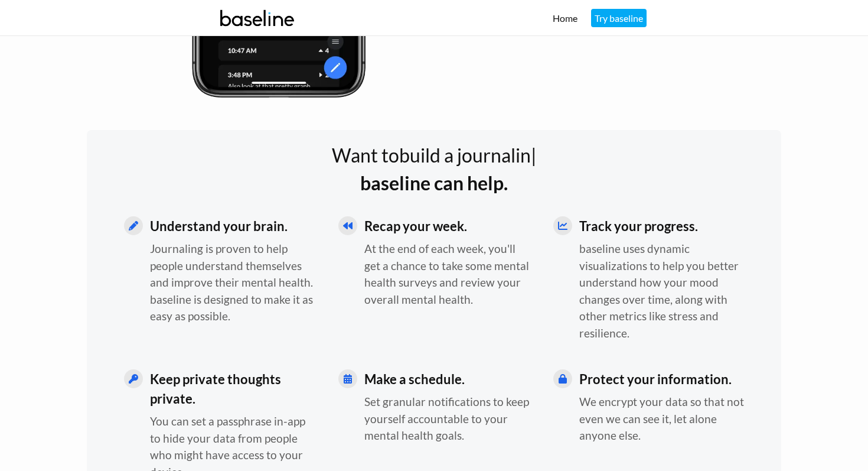  What do you see at coordinates (233, 225) in the screenshot?
I see `h2: Understand your brain.` at bounding box center [233, 225].